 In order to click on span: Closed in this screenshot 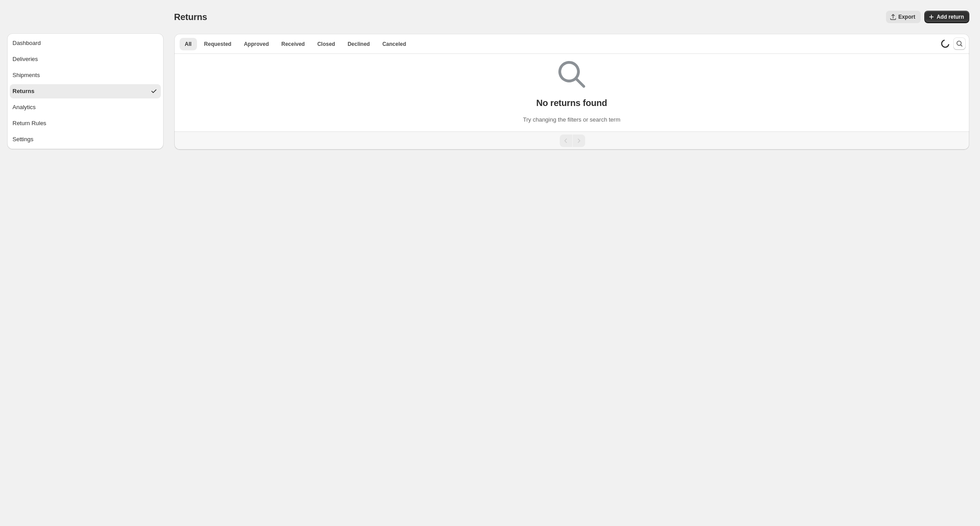, I will do `click(326, 44)`.